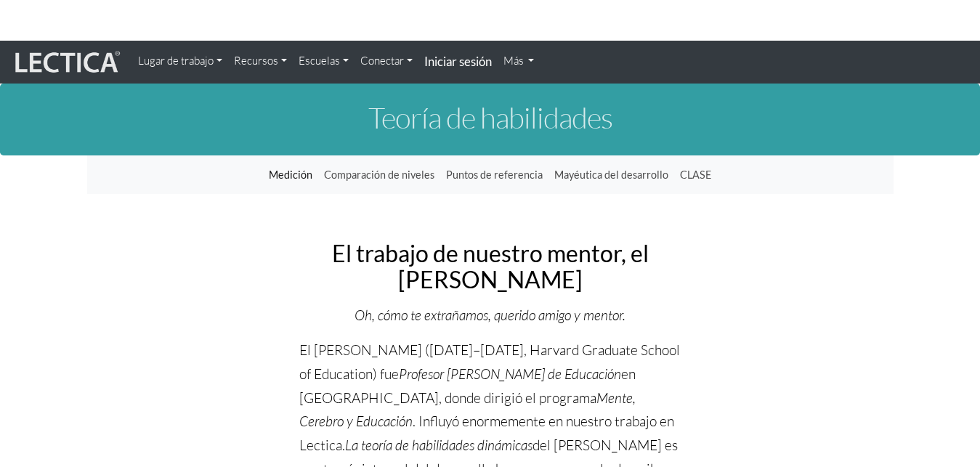 The width and height of the screenshot is (980, 467). I want to click on font: Mayéutica del desarrollo, so click(611, 175).